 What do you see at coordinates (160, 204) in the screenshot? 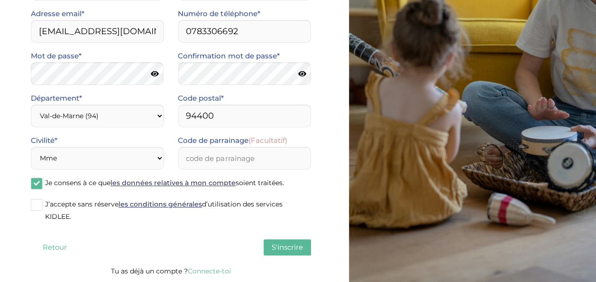
I see `a: les conditions générales` at bounding box center [160, 204].